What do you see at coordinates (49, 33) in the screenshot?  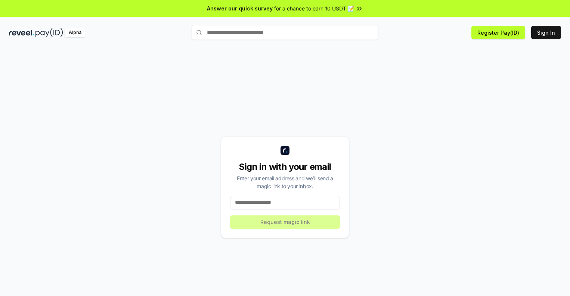 I see `img: pay_id` at bounding box center [49, 33].